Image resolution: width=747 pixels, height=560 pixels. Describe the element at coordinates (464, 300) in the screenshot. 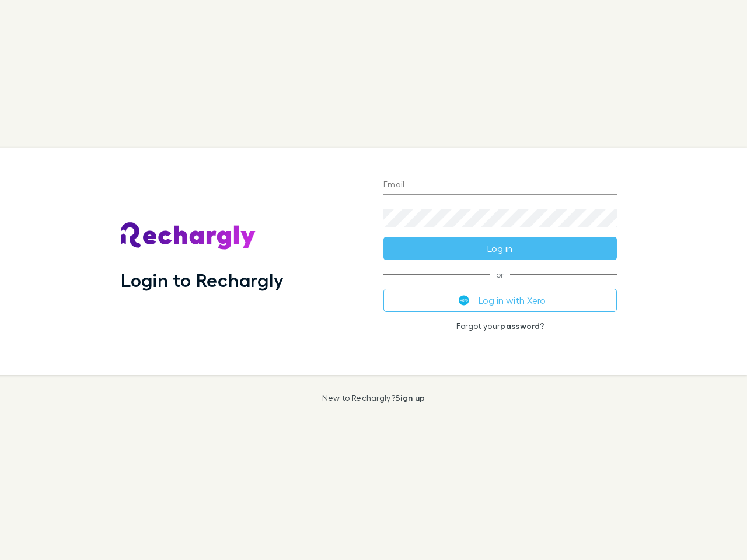

I see `img: Xero's logo` at that location.